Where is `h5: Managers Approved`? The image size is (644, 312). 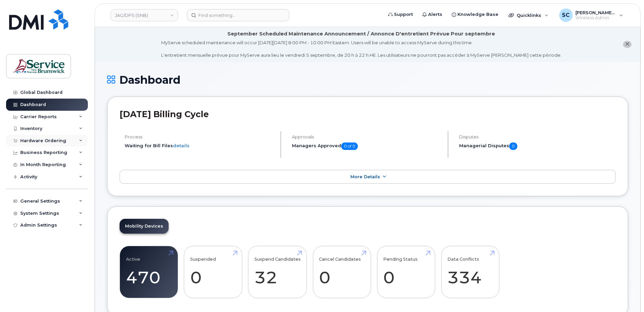
h5: Managers Approved is located at coordinates (367, 146).